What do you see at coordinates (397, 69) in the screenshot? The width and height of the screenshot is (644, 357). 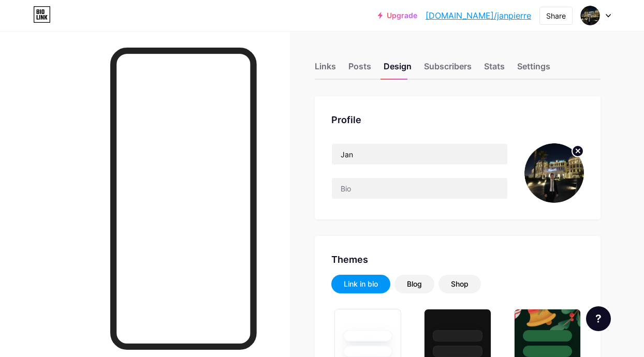 I see `div: Design` at bounding box center [397, 69].